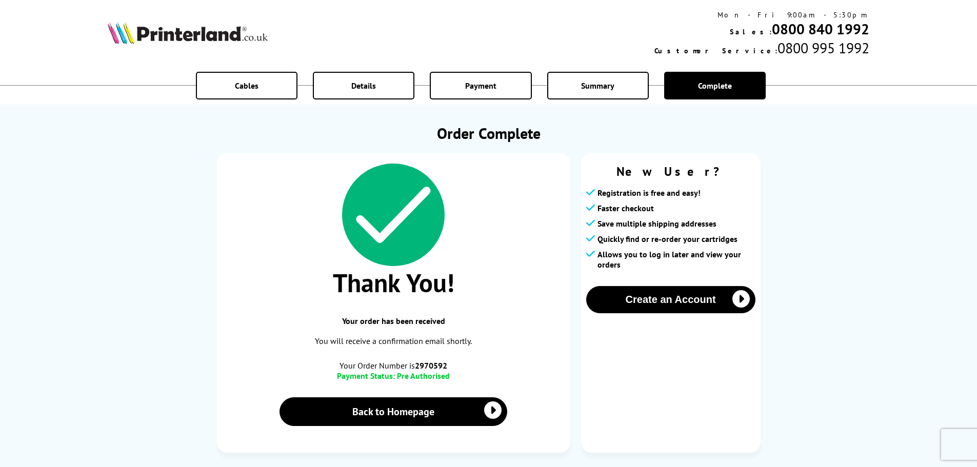  Describe the element at coordinates (821, 29) in the screenshot. I see `a: 0800 840 1992` at that location.